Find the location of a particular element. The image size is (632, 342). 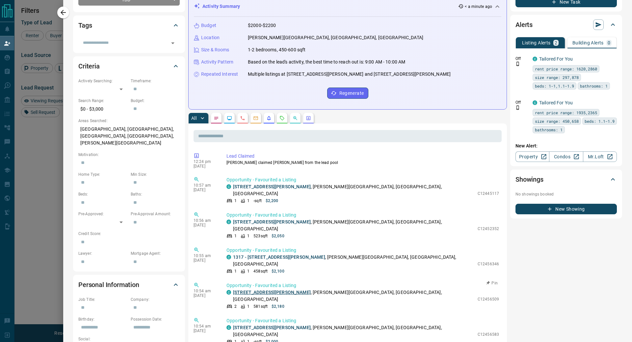

p: $2,200 is located at coordinates (272, 201).